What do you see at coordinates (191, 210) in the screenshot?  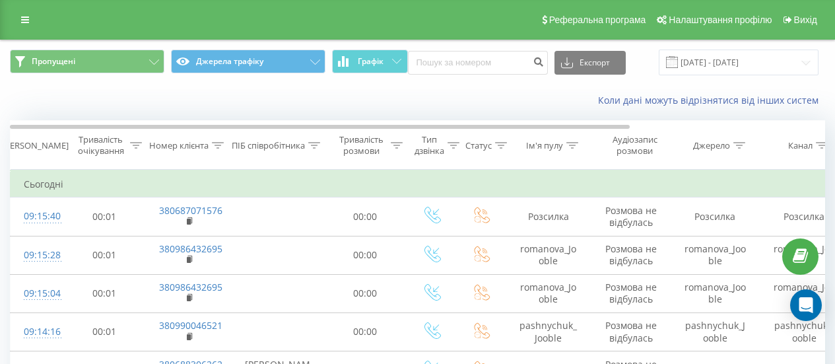 I see `a: 380687071576` at bounding box center [191, 210].